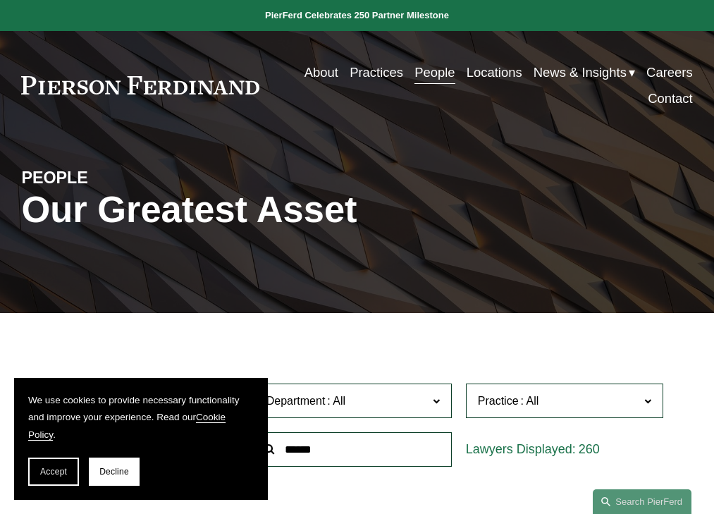 The height and width of the screenshot is (514, 714). What do you see at coordinates (321, 72) in the screenshot?
I see `a: About` at bounding box center [321, 72].